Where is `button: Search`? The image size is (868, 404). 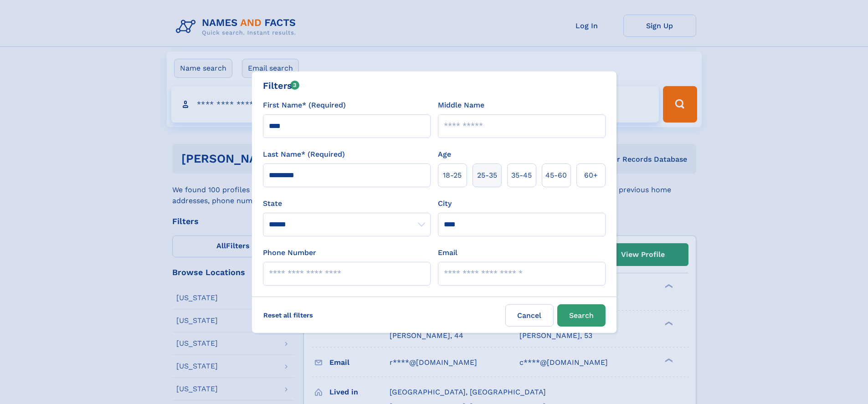 button: Search is located at coordinates (581, 315).